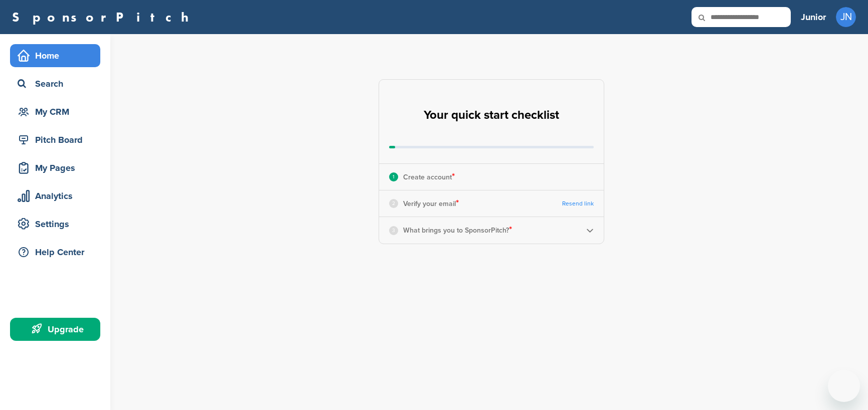  Describe the element at coordinates (590, 230) in the screenshot. I see `img: Checklist arrow 2` at that location.